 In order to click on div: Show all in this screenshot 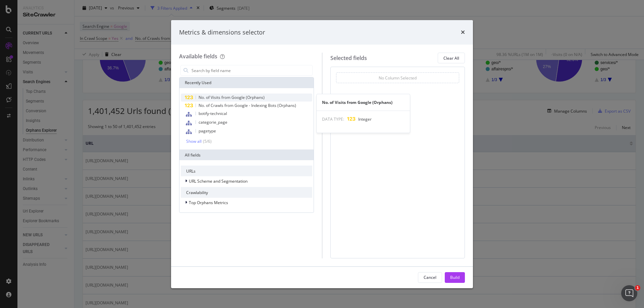, I will do `click(193, 142)`.